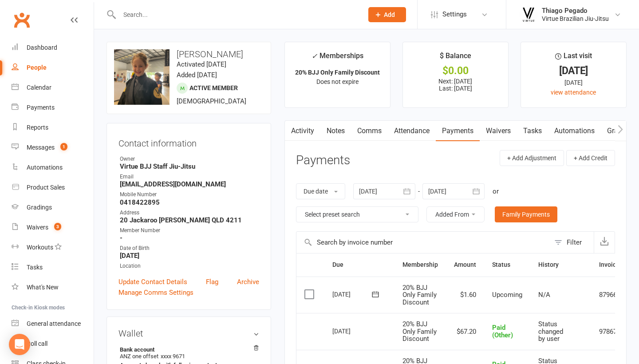 Image resolution: width=639 pixels, height=364 pixels. I want to click on input: Search by invoice number, so click(423, 242).